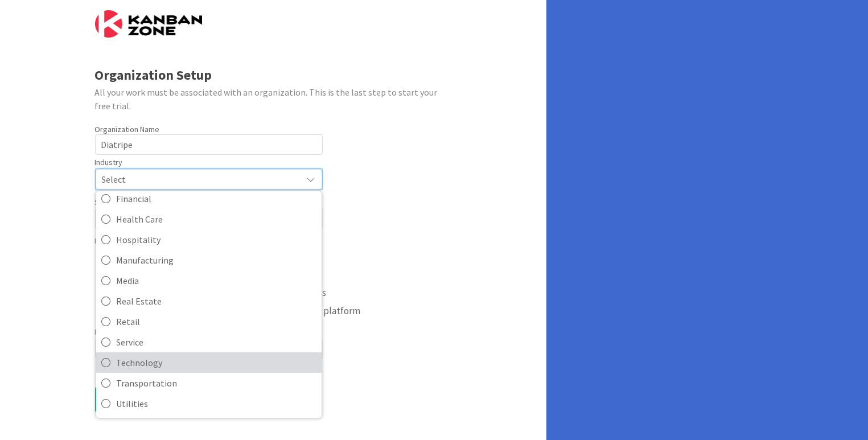 The width and height of the screenshot is (868, 440). Describe the element at coordinates (216, 281) in the screenshot. I see `span: Media` at that location.